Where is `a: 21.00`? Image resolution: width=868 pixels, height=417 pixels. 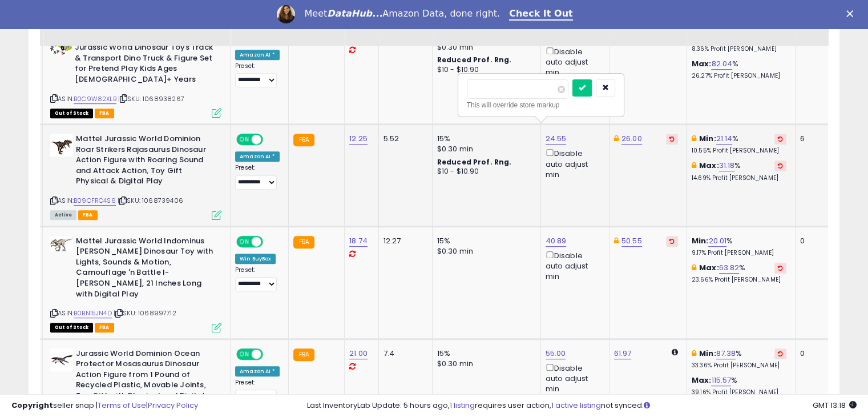 a: 21.00 is located at coordinates (358, 354).